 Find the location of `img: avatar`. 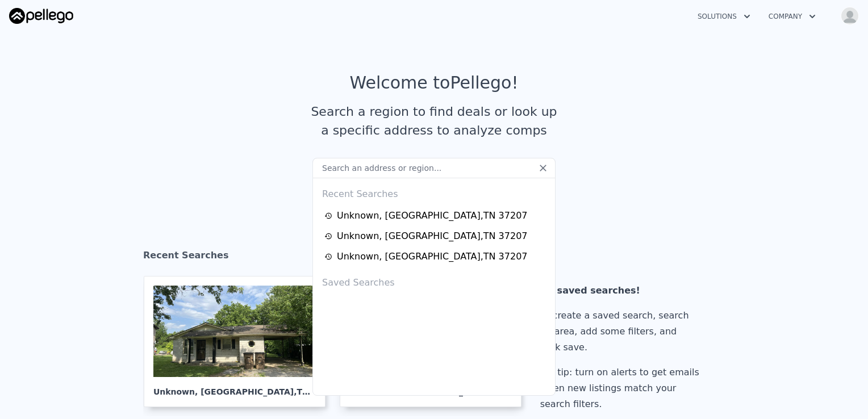

img: avatar is located at coordinates (849, 16).